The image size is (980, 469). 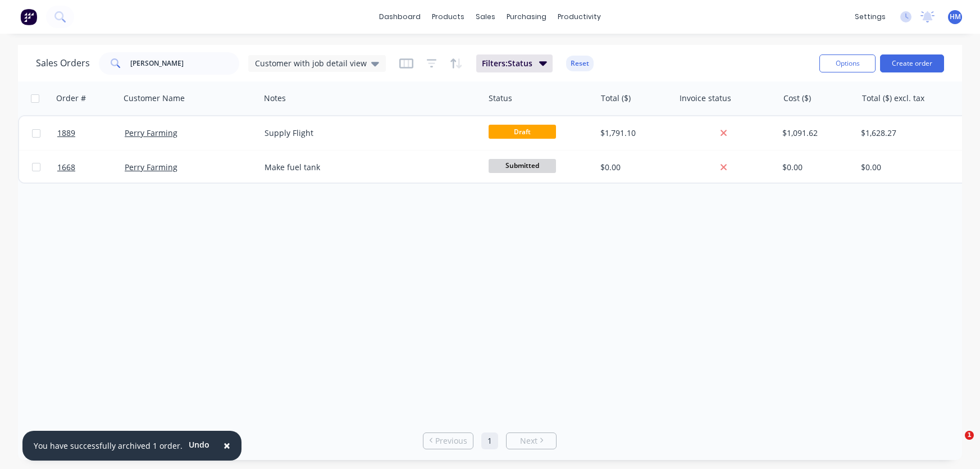 What do you see at coordinates (956, 17) in the screenshot?
I see `span: HM` at bounding box center [956, 17].